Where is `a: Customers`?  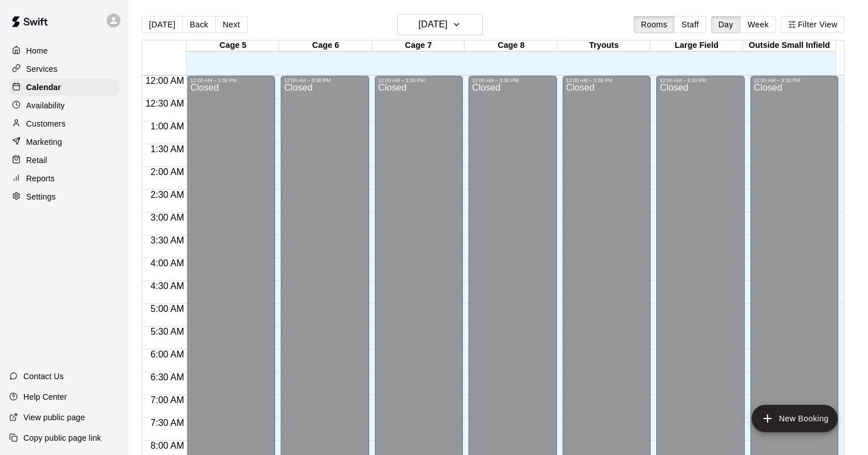
a: Customers is located at coordinates (64, 124).